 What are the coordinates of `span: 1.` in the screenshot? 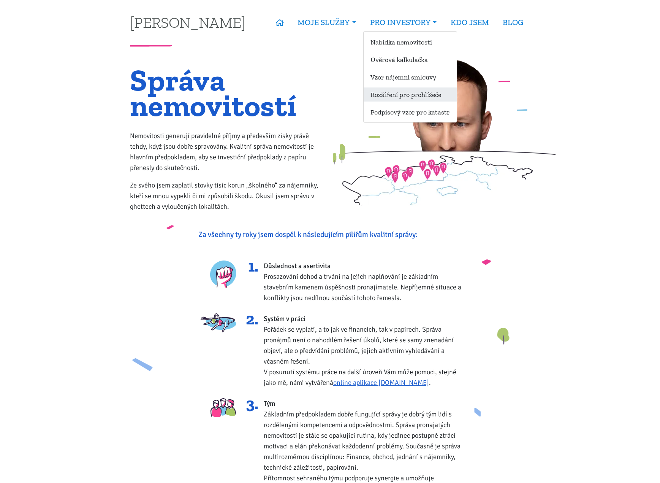 It's located at (251, 266).